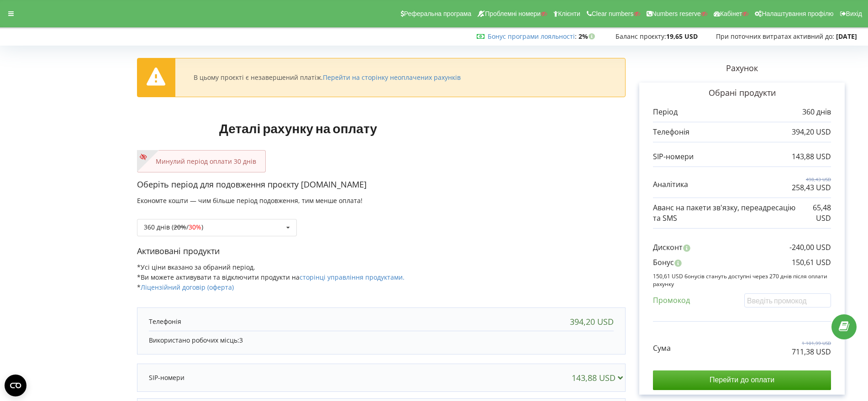 The width and height of the screenshot is (868, 401). I want to click on div: 360 днів ( / ), so click(174, 227).